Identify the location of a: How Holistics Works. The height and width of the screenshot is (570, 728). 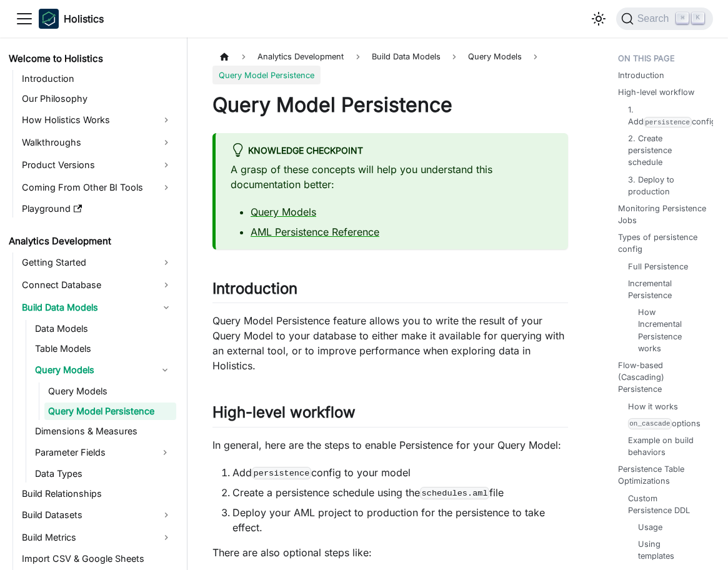
(96, 120).